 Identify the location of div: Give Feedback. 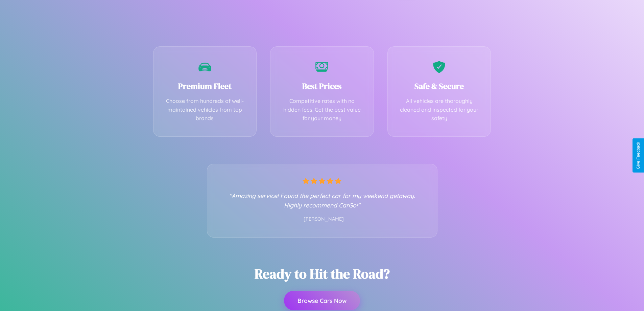
(638, 156).